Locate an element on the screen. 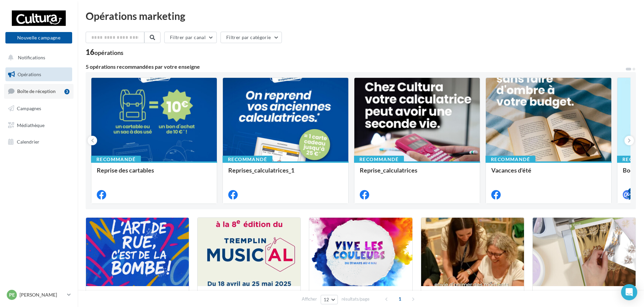 This screenshot has width=644, height=307. span: Boîte de réception is located at coordinates (37, 91).